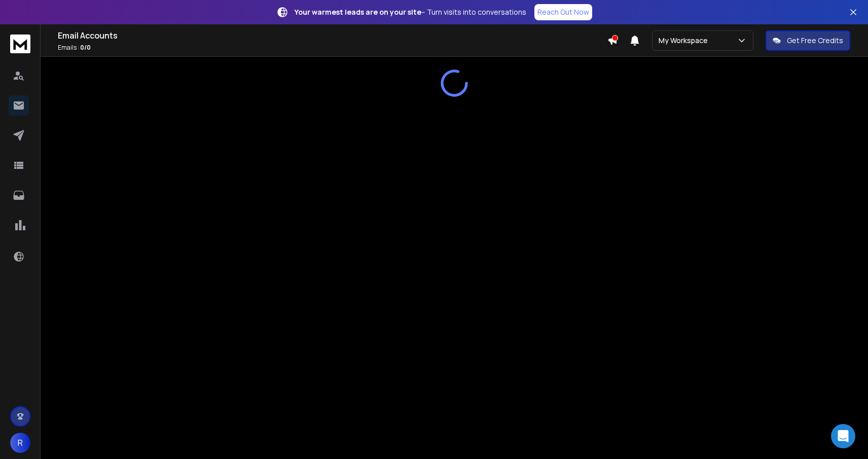  I want to click on span: R, so click(20, 442).